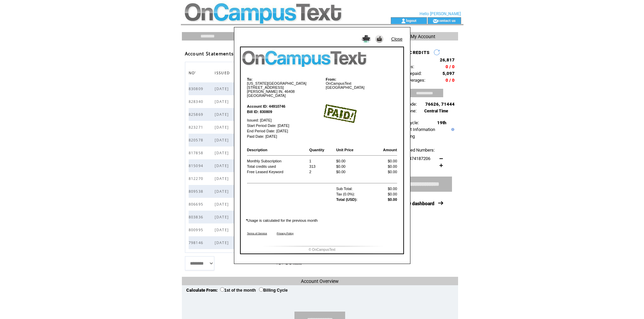  Describe the element at coordinates (277, 161) in the screenshot. I see `td: Monthly Subscription` at that location.